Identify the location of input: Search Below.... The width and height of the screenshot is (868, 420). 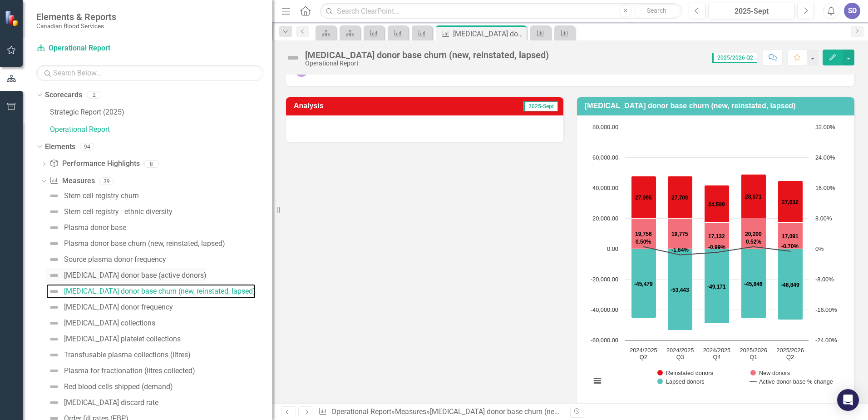
(150, 72).